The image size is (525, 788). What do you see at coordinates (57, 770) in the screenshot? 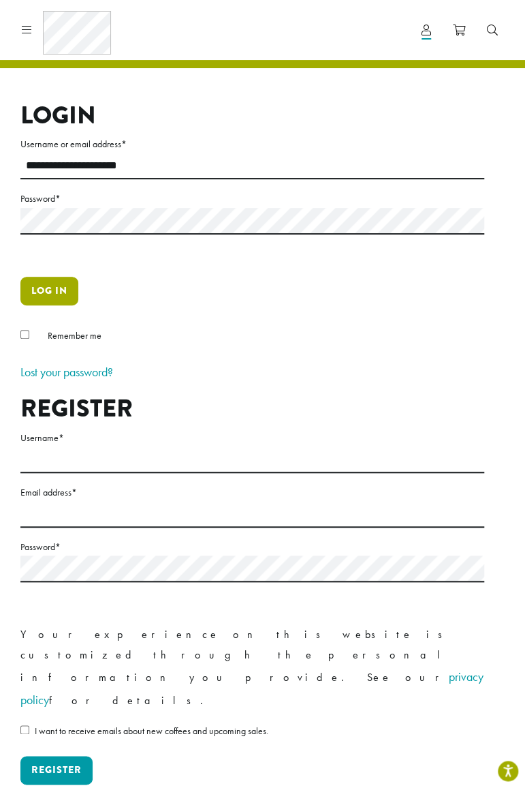
I see `button: Register` at bounding box center [57, 770].